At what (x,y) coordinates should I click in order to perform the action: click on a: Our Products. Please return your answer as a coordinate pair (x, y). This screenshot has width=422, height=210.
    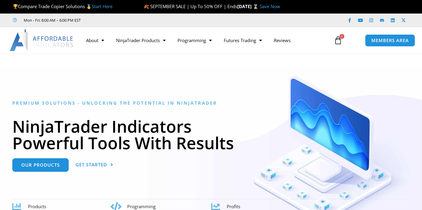
    Looking at the image, I should click on (41, 165).